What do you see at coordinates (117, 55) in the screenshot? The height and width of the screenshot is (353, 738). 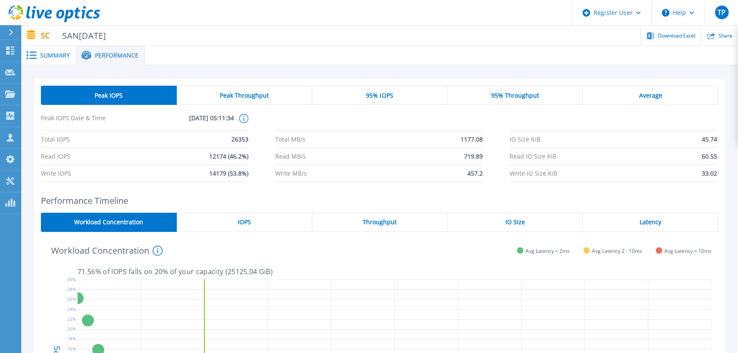 I see `span: Performance` at bounding box center [117, 55].